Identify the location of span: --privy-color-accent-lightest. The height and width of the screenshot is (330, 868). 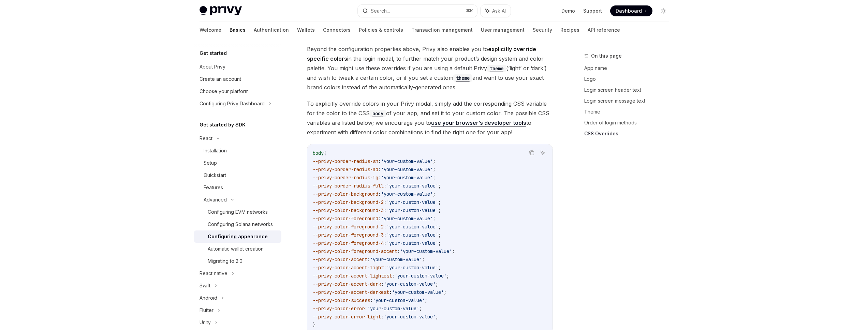
(352, 276).